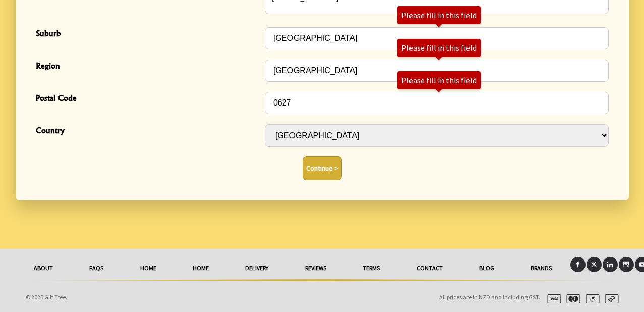  I want to click on a: delivery, so click(257, 268).